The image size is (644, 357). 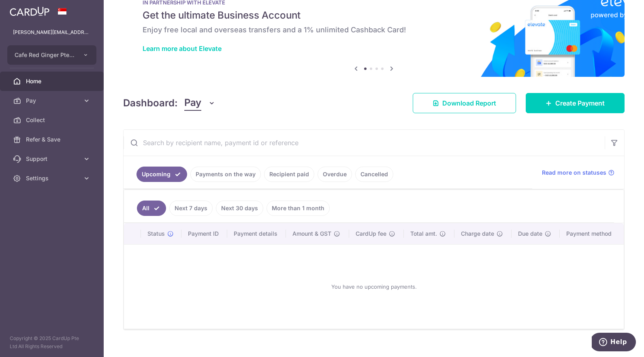 I want to click on a: Recipient paid, so click(x=289, y=175).